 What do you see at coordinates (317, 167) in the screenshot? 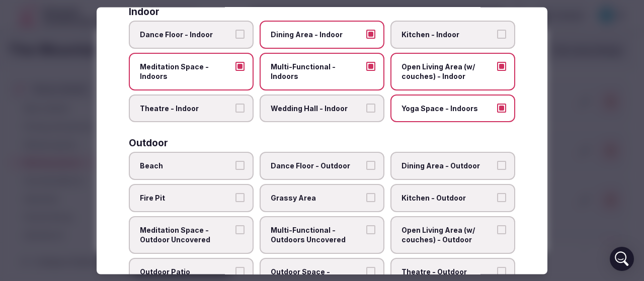
I see `span: Dance Floor - Outdoor` at bounding box center [317, 167].